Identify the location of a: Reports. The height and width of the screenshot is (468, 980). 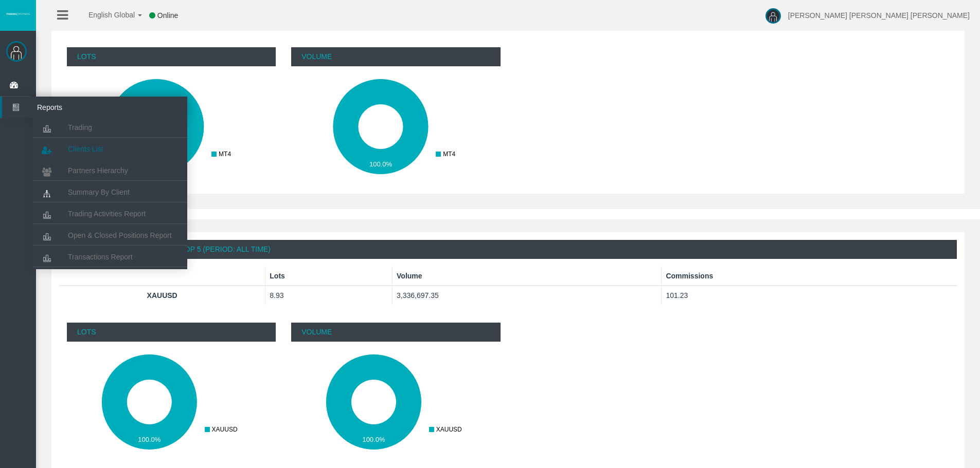
(95, 107).